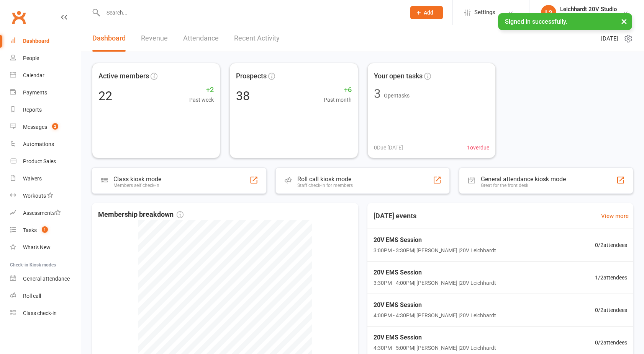 The image size is (644, 354). Describe the element at coordinates (200, 38) in the screenshot. I see `a: Attendance` at that location.